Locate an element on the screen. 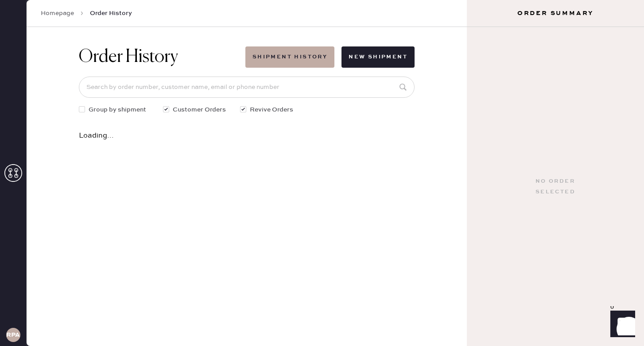 This screenshot has width=644, height=346. button: Shipment History is located at coordinates (290, 57).